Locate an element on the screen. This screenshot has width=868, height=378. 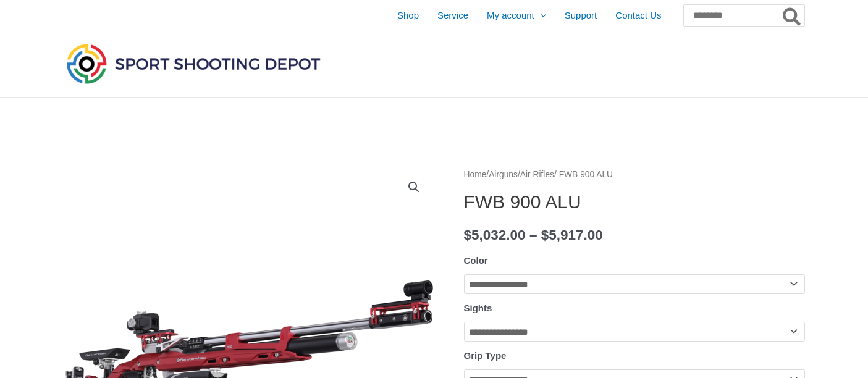
a: Airguns is located at coordinates (503, 175).